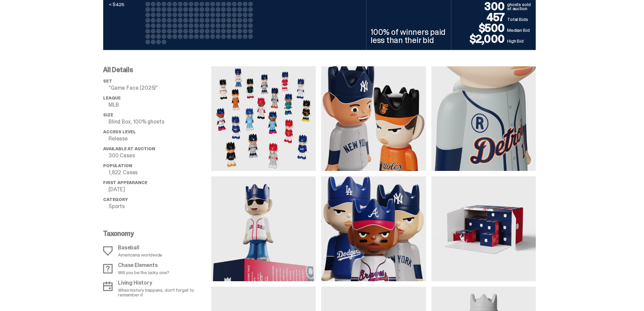 The height and width of the screenshot is (311, 644). Describe the element at coordinates (481, 7) in the screenshot. I see `p: 300` at that location.